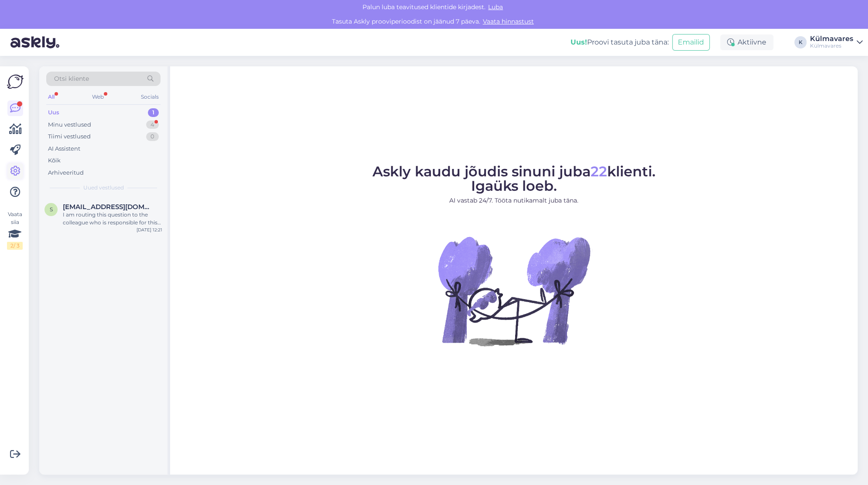 This screenshot has height=485, width=868. Describe the element at coordinates (108, 207) in the screenshot. I see `span: sten.hoolma@gmail.com` at that location.